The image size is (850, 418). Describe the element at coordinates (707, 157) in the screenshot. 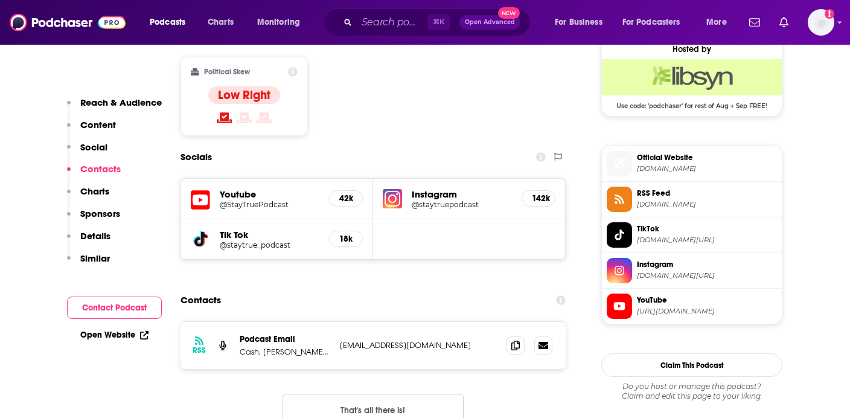

I see `span: Official Website` at that location.